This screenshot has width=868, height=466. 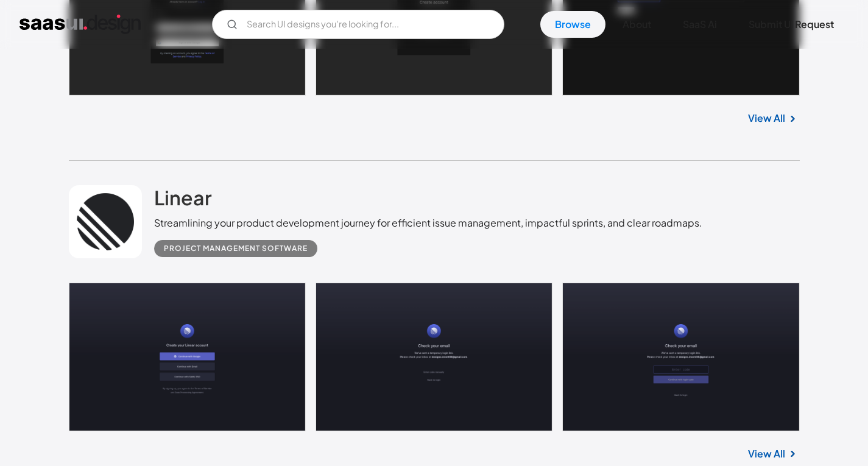 I want to click on a: Browse, so click(x=573, y=24).